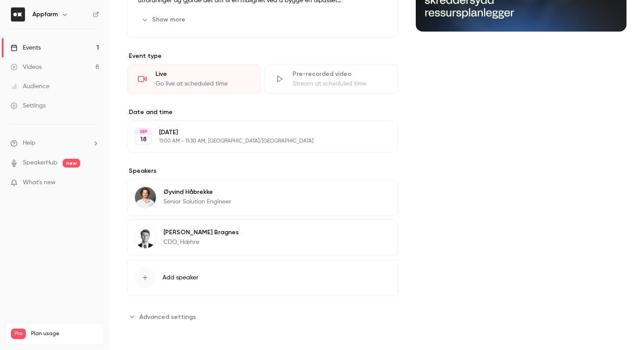 The width and height of the screenshot is (644, 350). What do you see at coordinates (263, 171) in the screenshot?
I see `label: Speakers` at bounding box center [263, 171].